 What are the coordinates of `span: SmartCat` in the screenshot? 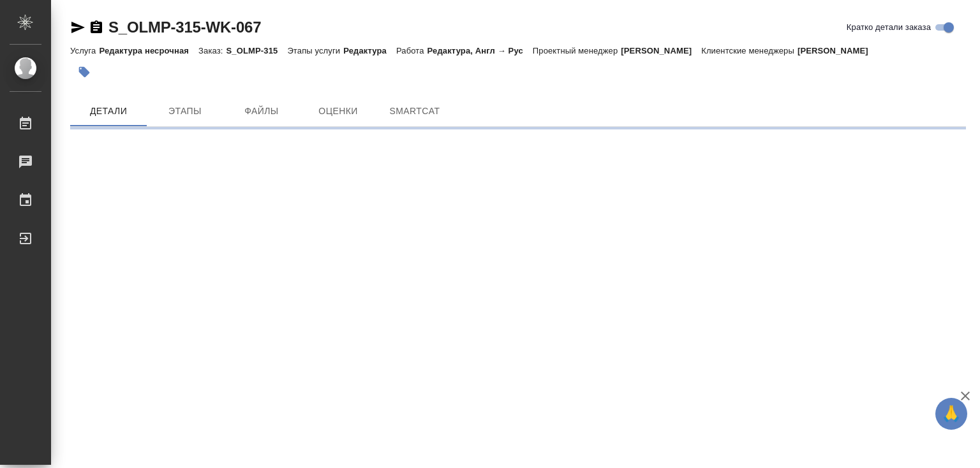 It's located at (415, 111).